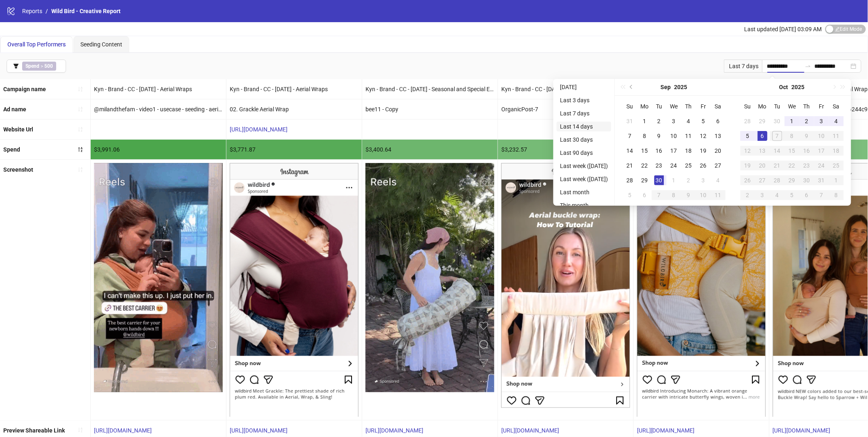  What do you see at coordinates (748, 121) in the screenshot?
I see `td: 2025-09-28` at bounding box center [748, 121].